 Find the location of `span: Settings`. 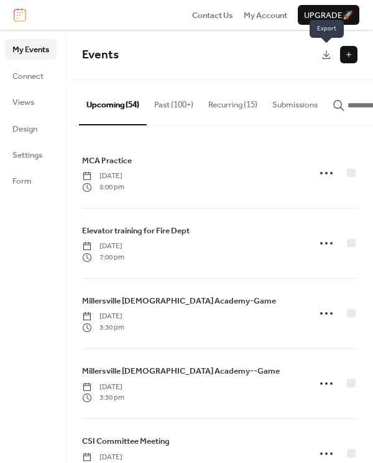

span: Settings is located at coordinates (27, 155).